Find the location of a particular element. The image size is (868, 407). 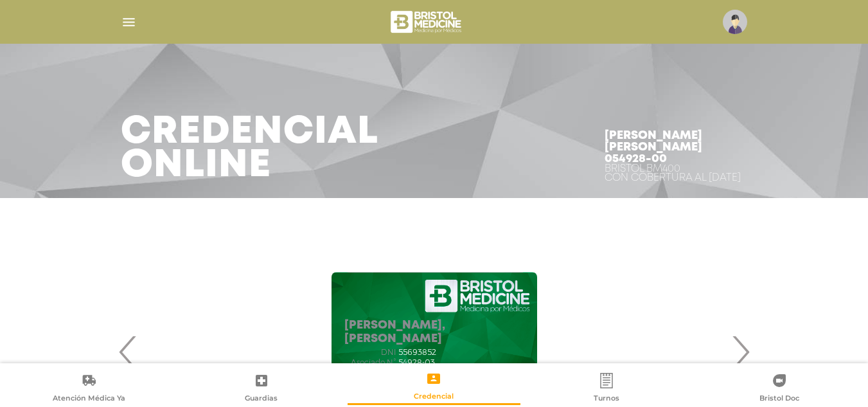

span: Bristol Doc is located at coordinates (779, 399).